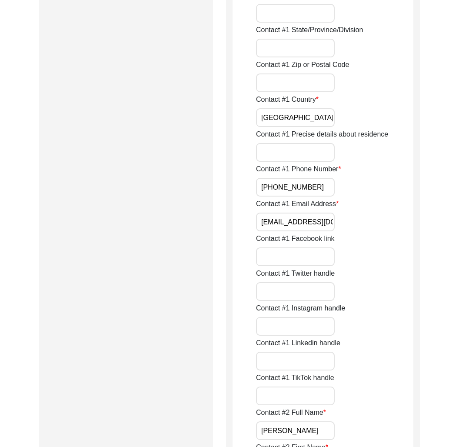  What do you see at coordinates (298, 343) in the screenshot?
I see `label: Contact #1 Linkedin handle` at bounding box center [298, 343].